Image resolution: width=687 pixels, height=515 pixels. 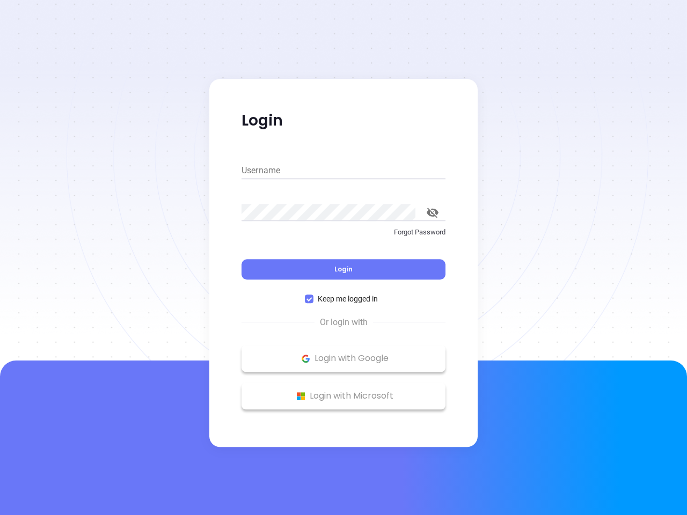 What do you see at coordinates (344, 396) in the screenshot?
I see `p: Login with Microsoft` at bounding box center [344, 396].